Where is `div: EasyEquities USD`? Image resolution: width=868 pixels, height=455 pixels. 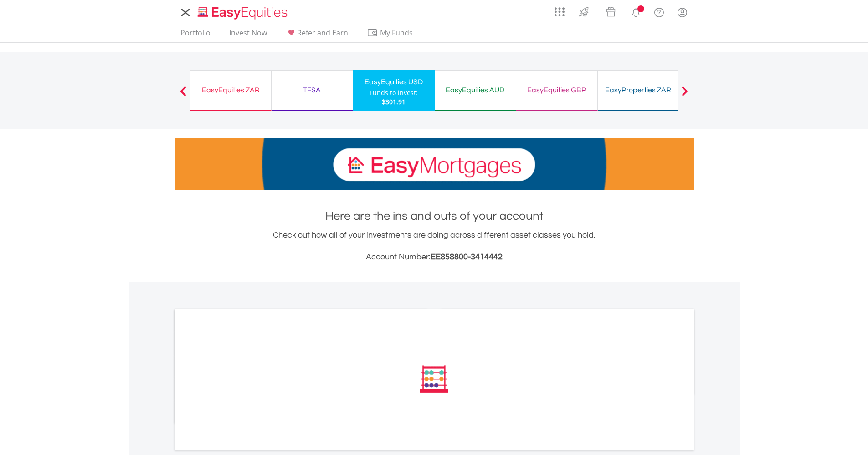 div: EasyEquities USD is located at coordinates (393, 82).